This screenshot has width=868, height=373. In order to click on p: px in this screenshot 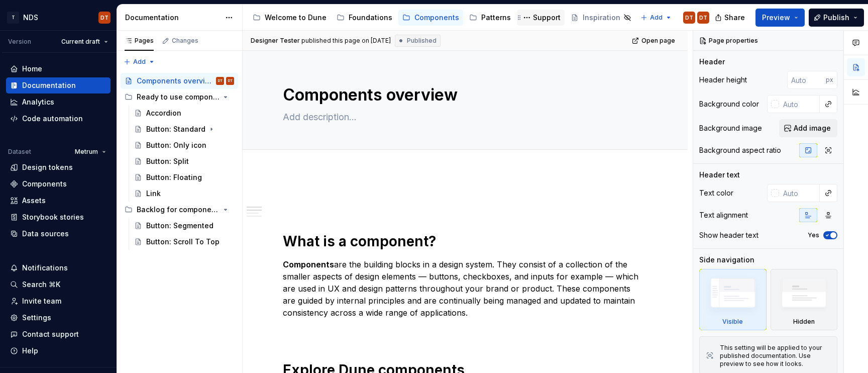, I will do `click(829, 80)`.